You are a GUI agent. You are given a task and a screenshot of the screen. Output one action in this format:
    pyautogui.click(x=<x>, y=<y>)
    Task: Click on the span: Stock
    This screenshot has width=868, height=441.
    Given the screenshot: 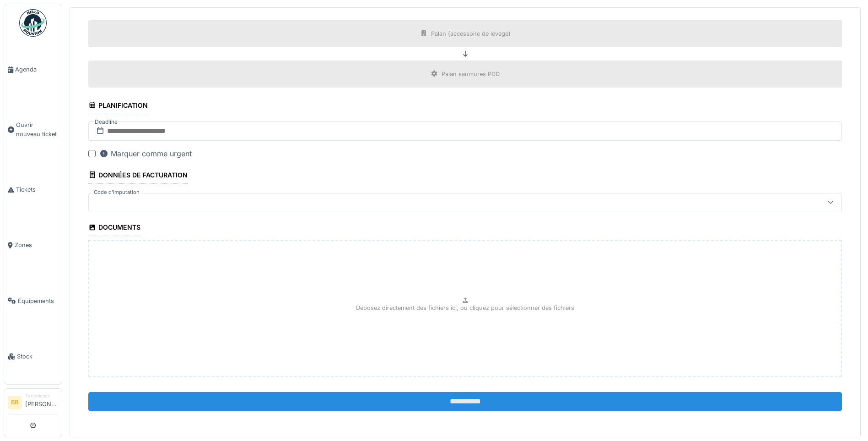 What is the action you would take?
    pyautogui.click(x=37, y=356)
    